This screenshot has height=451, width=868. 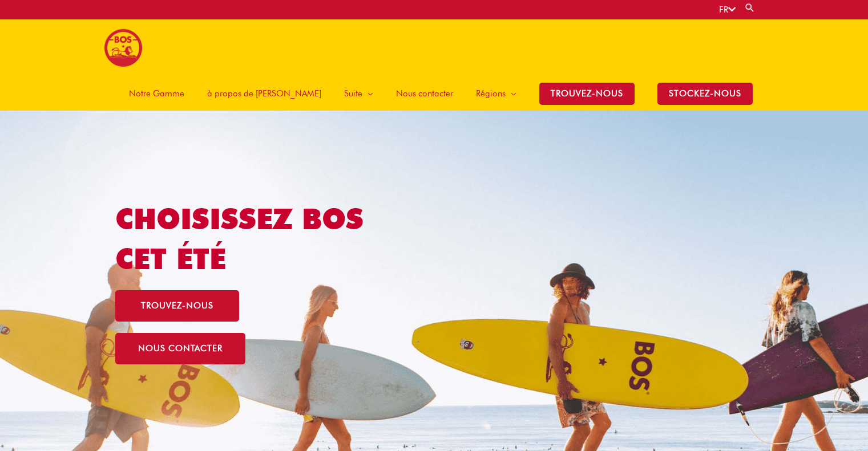 I want to click on span: Régions, so click(x=491, y=93).